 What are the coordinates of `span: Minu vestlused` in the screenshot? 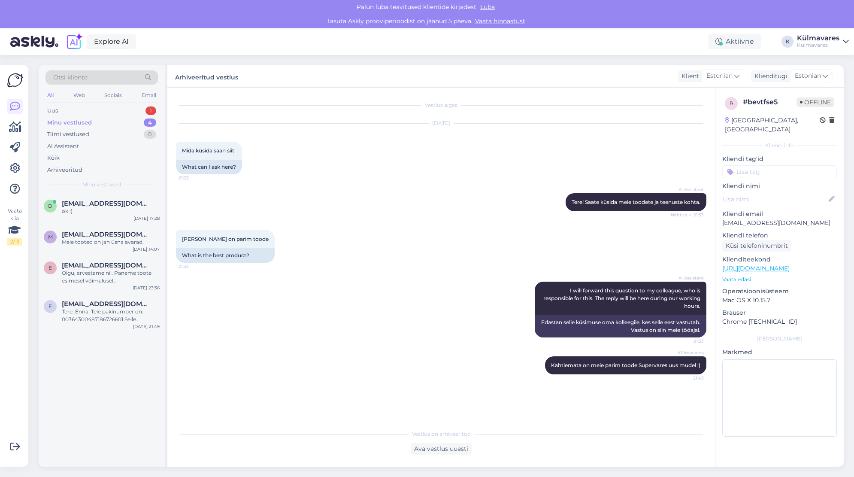 It's located at (102, 185).